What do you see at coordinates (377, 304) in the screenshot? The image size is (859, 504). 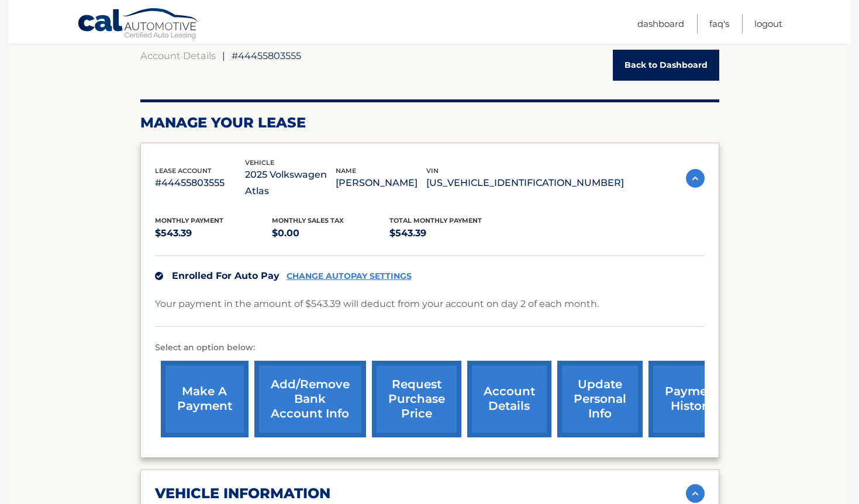 I see `p: Your payment in the amount of $543.39 will deduct from your account on day 2 of each month.` at bounding box center [377, 304].